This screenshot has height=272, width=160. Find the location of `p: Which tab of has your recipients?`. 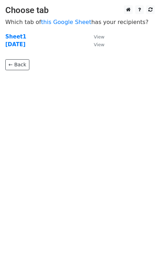

p: Which tab of has your recipients? is located at coordinates (80, 22).